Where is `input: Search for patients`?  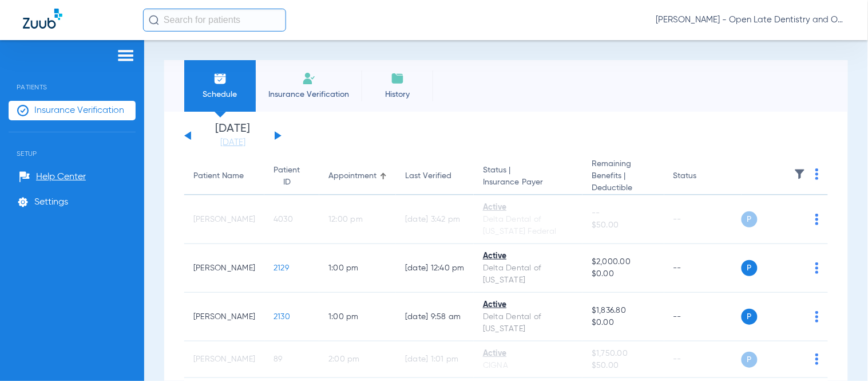
input: Search for patients is located at coordinates (215, 20).